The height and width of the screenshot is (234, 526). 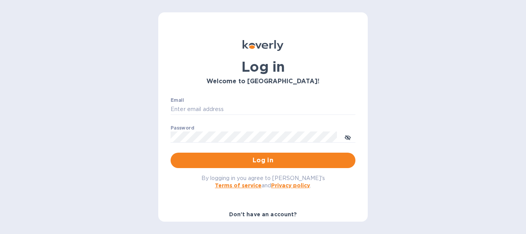 What do you see at coordinates (290, 185) in the screenshot?
I see `b: Privacy policy` at bounding box center [290, 185].